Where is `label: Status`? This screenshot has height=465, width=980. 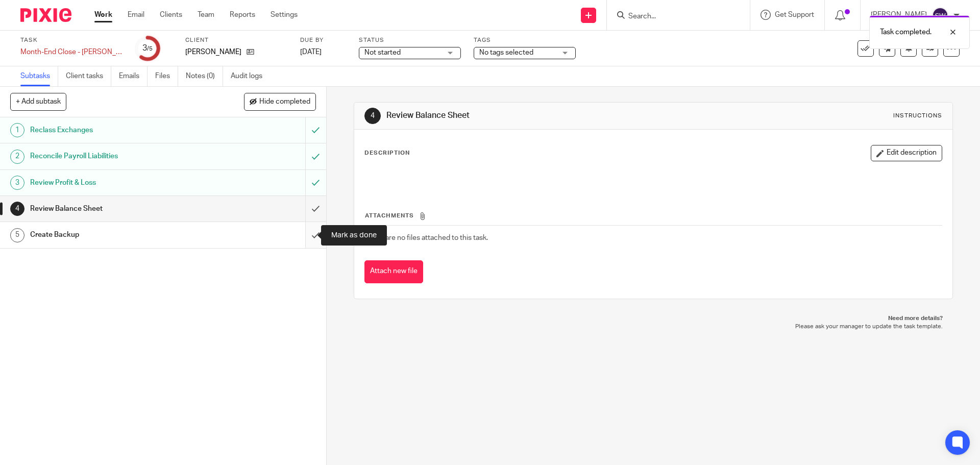
label: Status is located at coordinates (410, 40).